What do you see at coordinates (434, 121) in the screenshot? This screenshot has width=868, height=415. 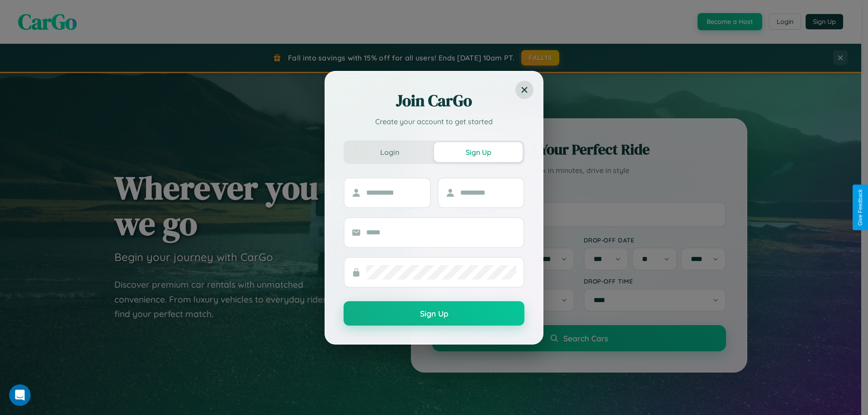 I see `p: Create your account to get started` at bounding box center [434, 121].